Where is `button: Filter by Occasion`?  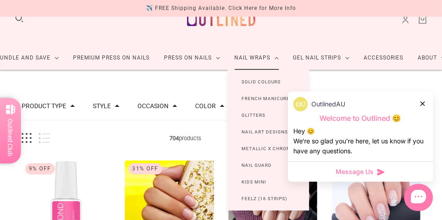 button: Filter by Occasion is located at coordinates (153, 106).